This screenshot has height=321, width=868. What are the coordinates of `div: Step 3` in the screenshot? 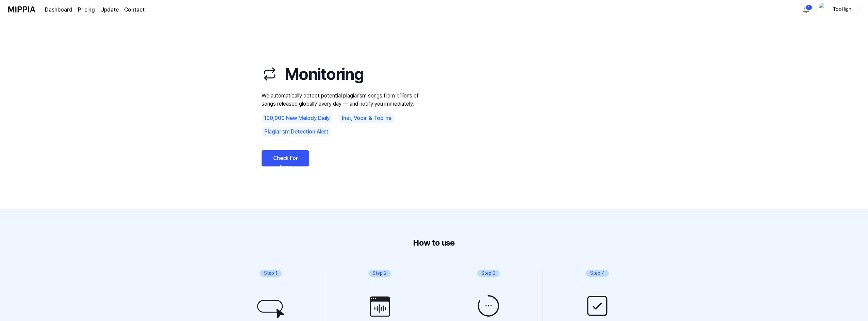 It's located at (489, 273).